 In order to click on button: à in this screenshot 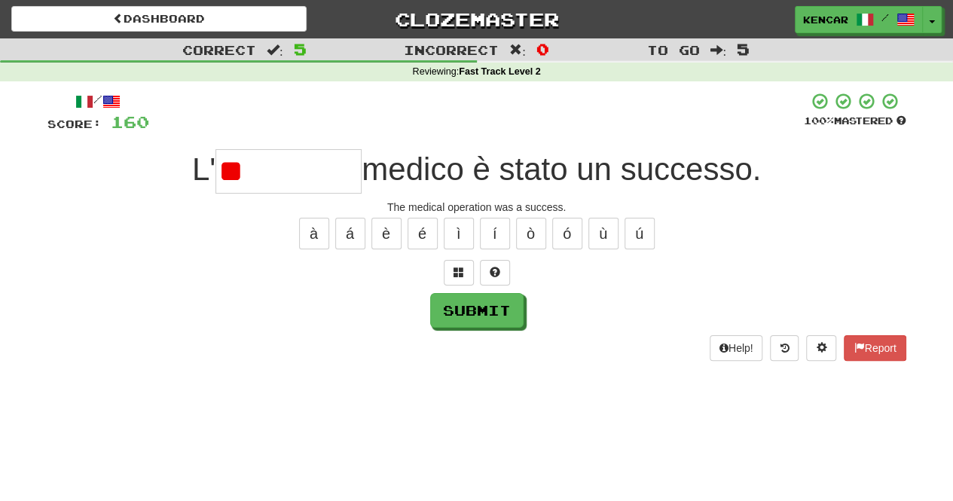, I will do `click(314, 233)`.